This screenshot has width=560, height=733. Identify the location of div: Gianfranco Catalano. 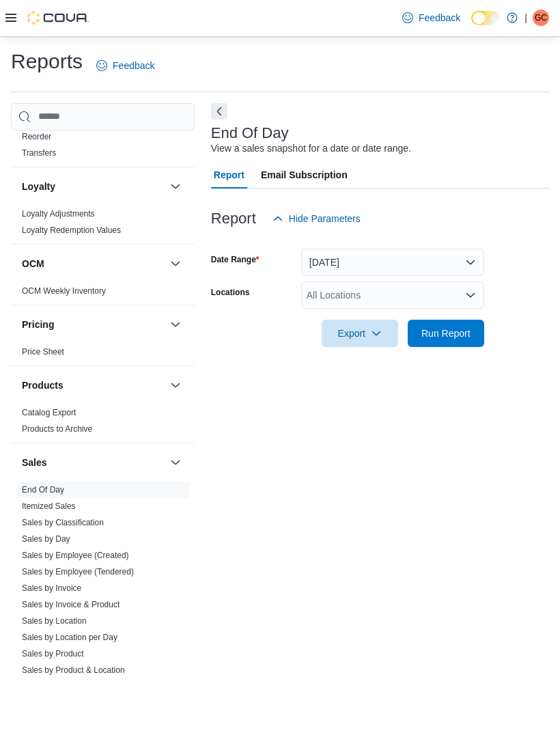
(541, 18).